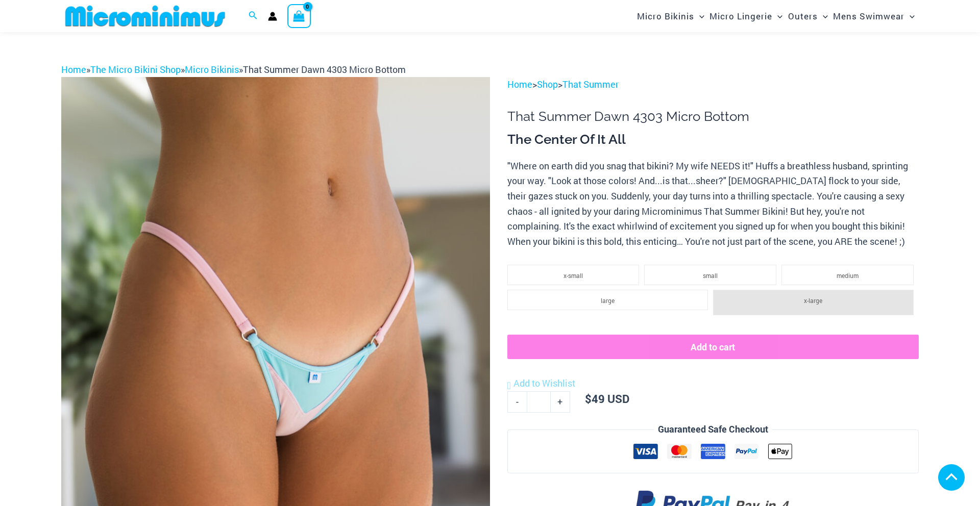 The image size is (980, 506). I want to click on input: Product quantity, so click(538, 402).